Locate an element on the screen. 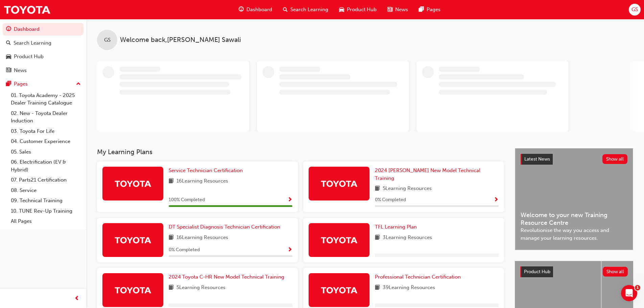 The image size is (644, 308). a: Trak is located at coordinates (27, 10).